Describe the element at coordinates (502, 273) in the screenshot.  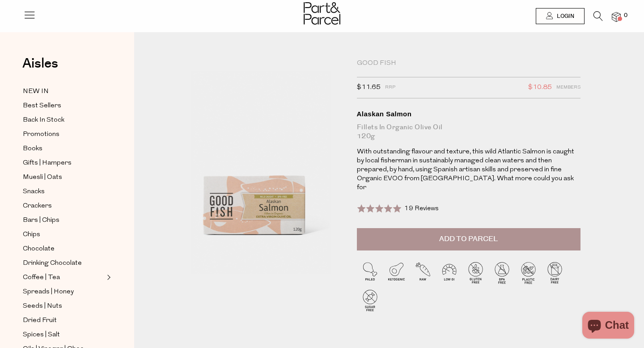
I see `img: P_P-ICONS-Live_Bec_V11_BPA_Free.svg` at that location.